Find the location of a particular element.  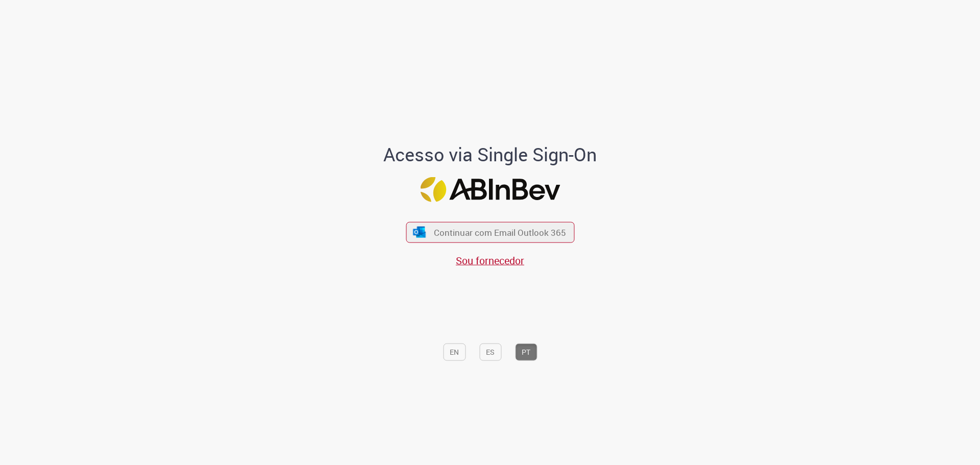

h1: Acesso via Single Sign-On is located at coordinates (490, 154).